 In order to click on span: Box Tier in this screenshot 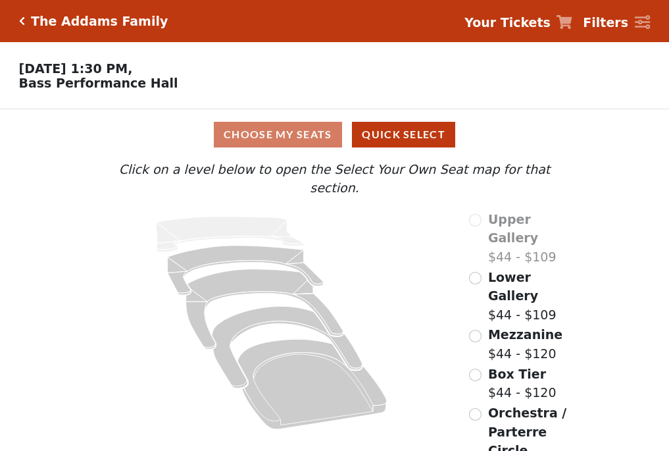, I will do `click(517, 374)`.